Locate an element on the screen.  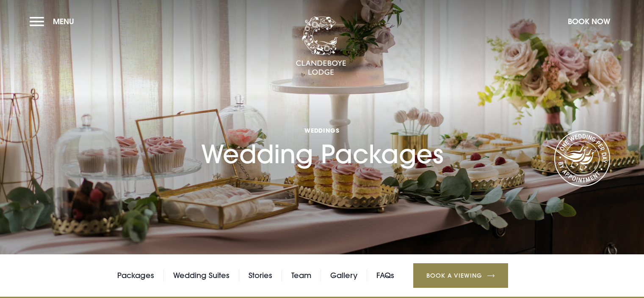
h1: Wedding Packages is located at coordinates (322, 129).